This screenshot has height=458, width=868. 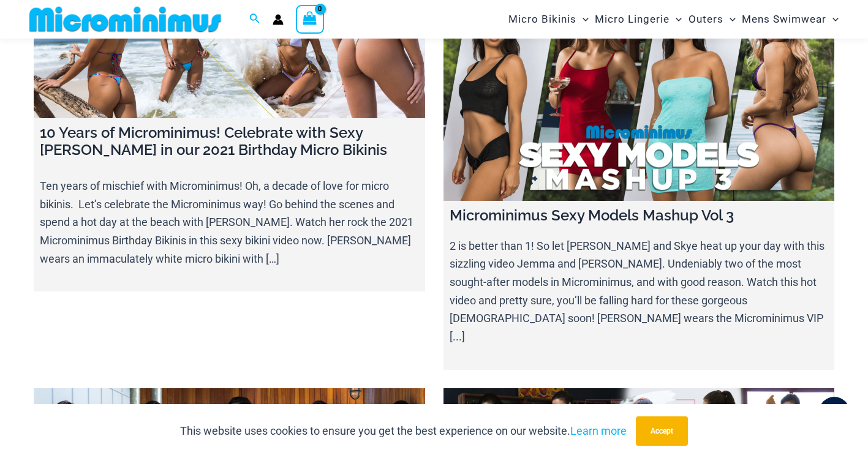 What do you see at coordinates (255, 19) in the screenshot?
I see `a: Search icon link` at bounding box center [255, 19].